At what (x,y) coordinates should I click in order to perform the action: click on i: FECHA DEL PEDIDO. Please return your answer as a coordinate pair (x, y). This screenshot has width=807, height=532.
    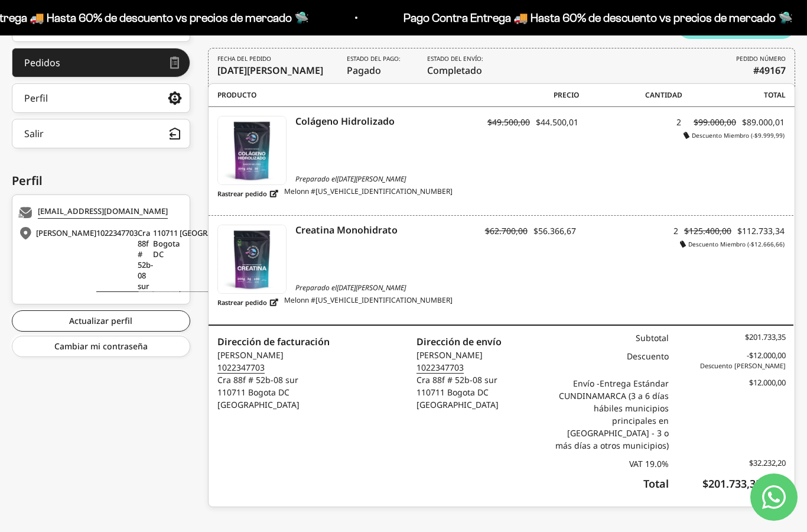
    Looking at the image, I should click on (244, 59).